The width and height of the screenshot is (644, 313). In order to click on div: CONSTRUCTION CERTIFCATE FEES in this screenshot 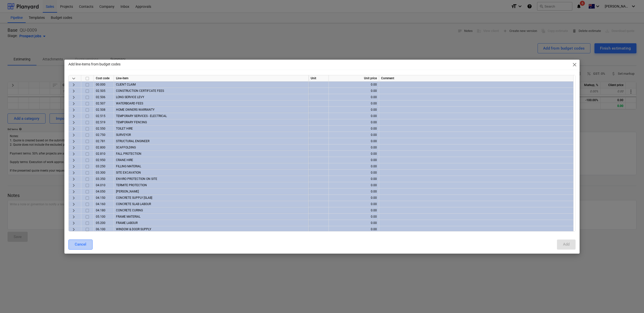, I will do `click(211, 91)`.